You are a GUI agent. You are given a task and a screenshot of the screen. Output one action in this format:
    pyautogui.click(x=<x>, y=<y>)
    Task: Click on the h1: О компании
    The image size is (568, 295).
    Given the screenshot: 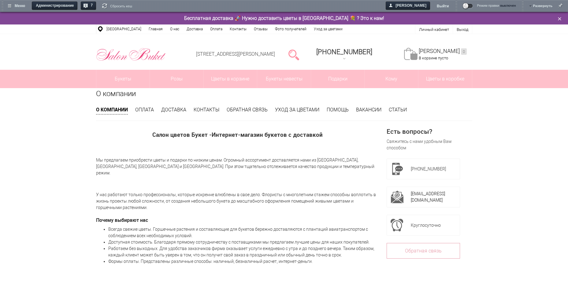 What is the action you would take?
    pyautogui.click(x=284, y=94)
    